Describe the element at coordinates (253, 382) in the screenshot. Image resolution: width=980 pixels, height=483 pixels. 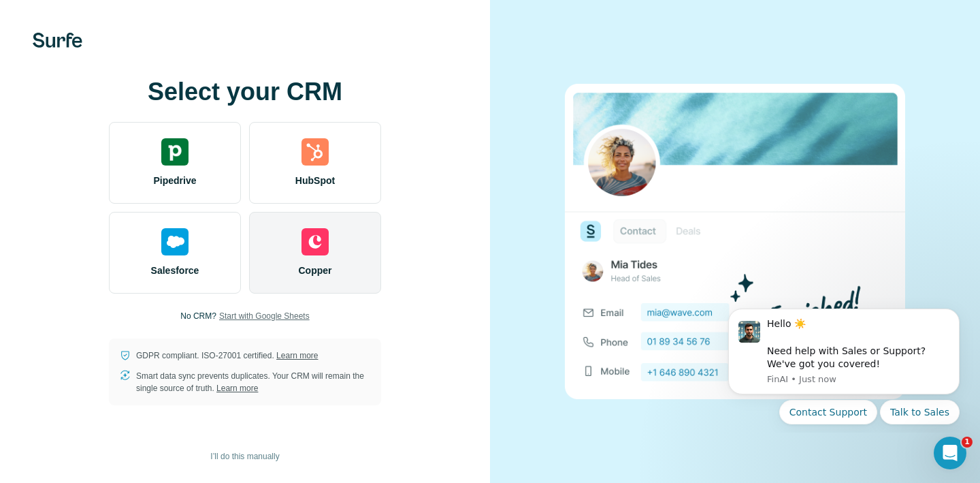
I see `p: Smart data sync prevents duplicates. Your CRM will remain the single source of truth.` at that location.